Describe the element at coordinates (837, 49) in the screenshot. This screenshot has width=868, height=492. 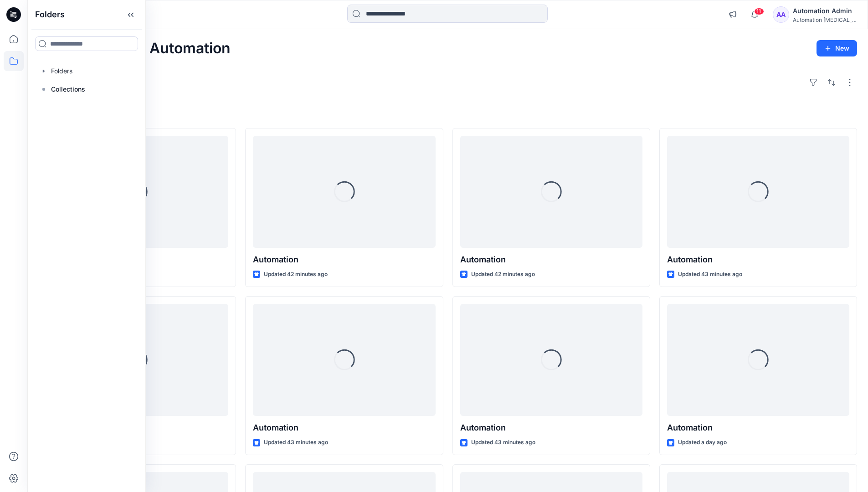
I see `button: New` at that location.